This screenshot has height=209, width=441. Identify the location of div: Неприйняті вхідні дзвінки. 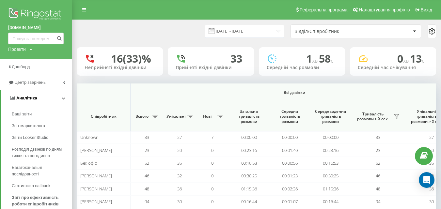
(120, 68).